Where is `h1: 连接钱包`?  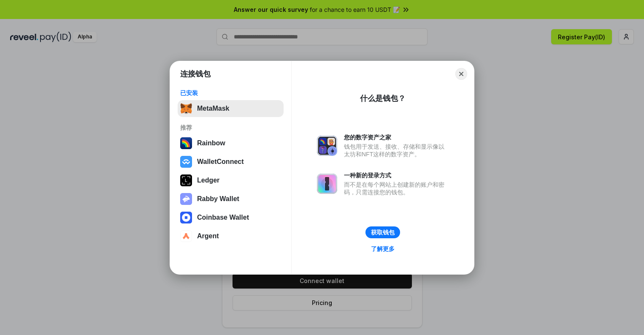
h1: 连接钱包 is located at coordinates (196, 74).